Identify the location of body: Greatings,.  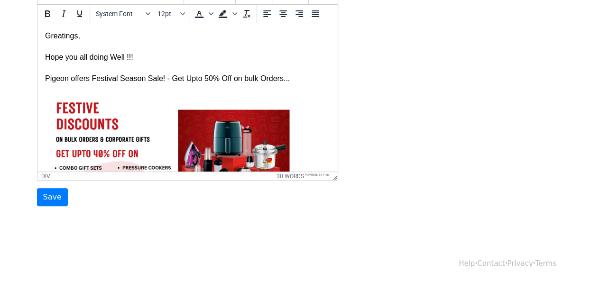
(150, 143).